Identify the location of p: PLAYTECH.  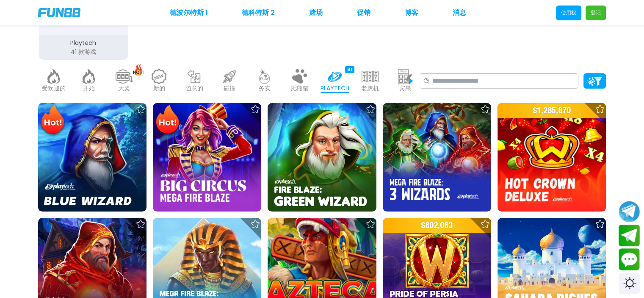
(335, 88).